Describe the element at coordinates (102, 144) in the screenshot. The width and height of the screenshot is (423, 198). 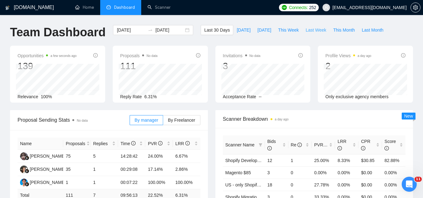
I see `span: Replies` at that location.